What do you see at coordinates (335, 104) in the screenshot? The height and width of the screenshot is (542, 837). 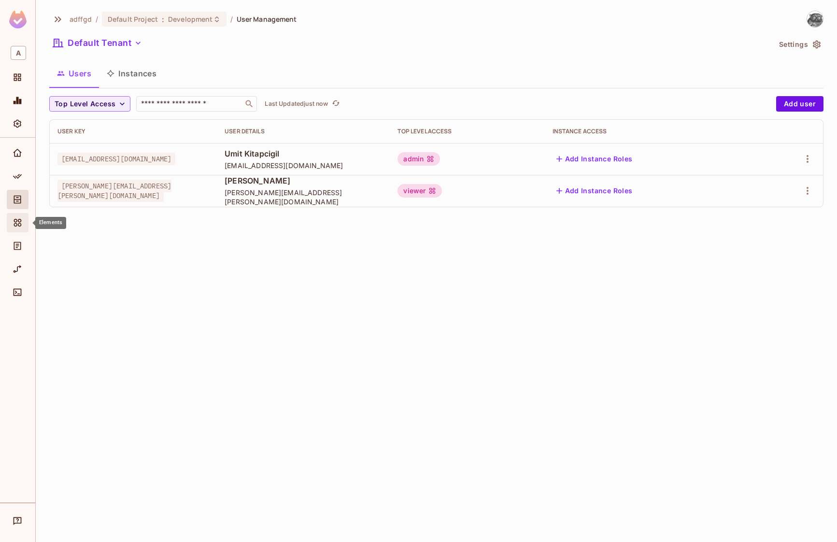 I see `span: Click to refresh data` at bounding box center [335, 104].